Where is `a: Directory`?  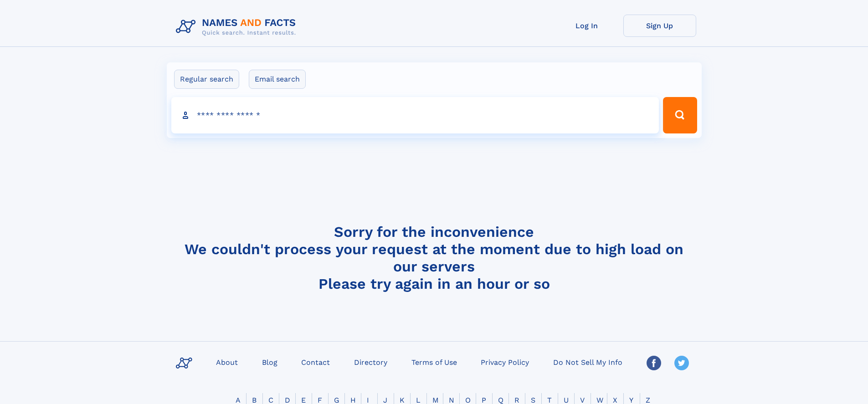
a: Directory is located at coordinates (370, 361).